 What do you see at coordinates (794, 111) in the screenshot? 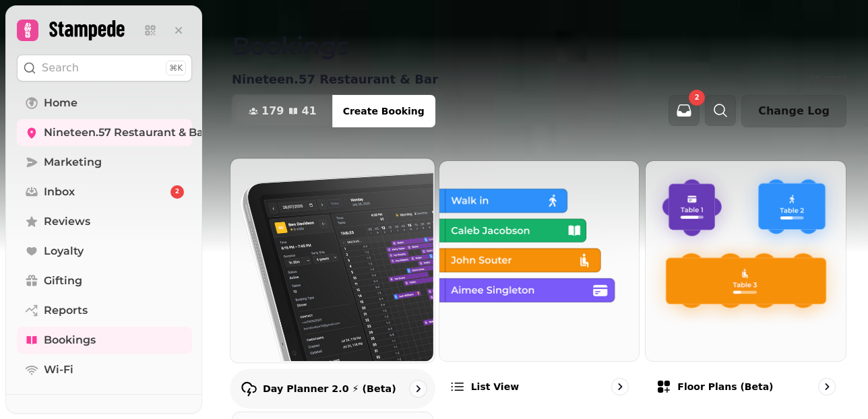
I see `button: Change Log` at bounding box center [794, 111].